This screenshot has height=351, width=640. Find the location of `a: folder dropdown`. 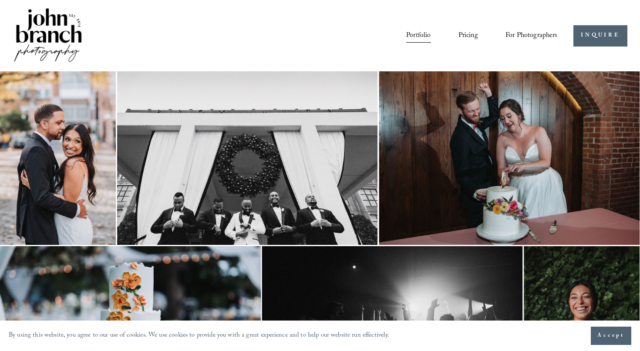

a: folder dropdown is located at coordinates (532, 36).